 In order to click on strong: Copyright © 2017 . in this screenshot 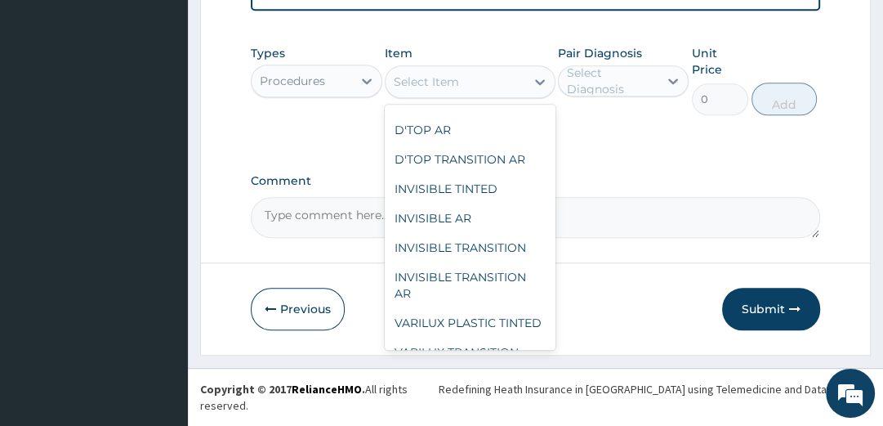, I will do `click(283, 389)`.